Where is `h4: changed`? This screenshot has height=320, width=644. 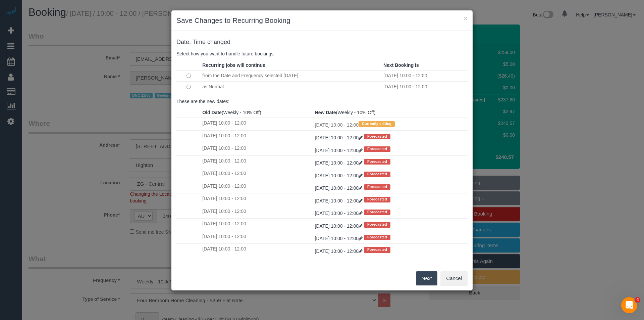
h4: changed is located at coordinates (322, 42).